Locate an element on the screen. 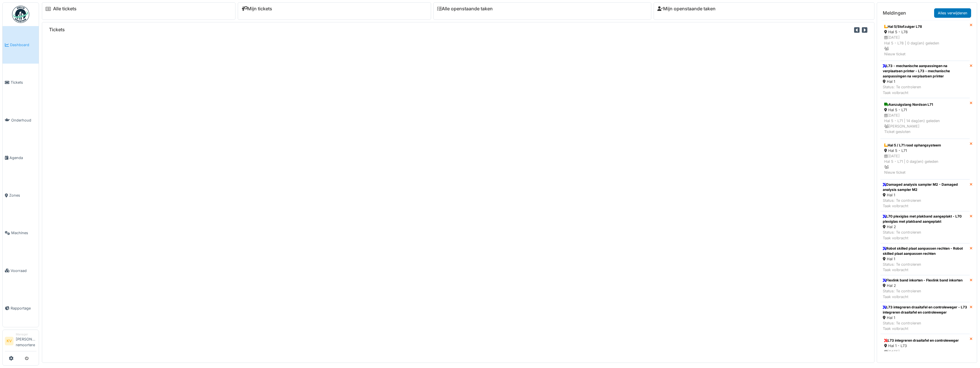 Image resolution: width=980 pixels, height=368 pixels. h6: Tickets is located at coordinates (57, 29).